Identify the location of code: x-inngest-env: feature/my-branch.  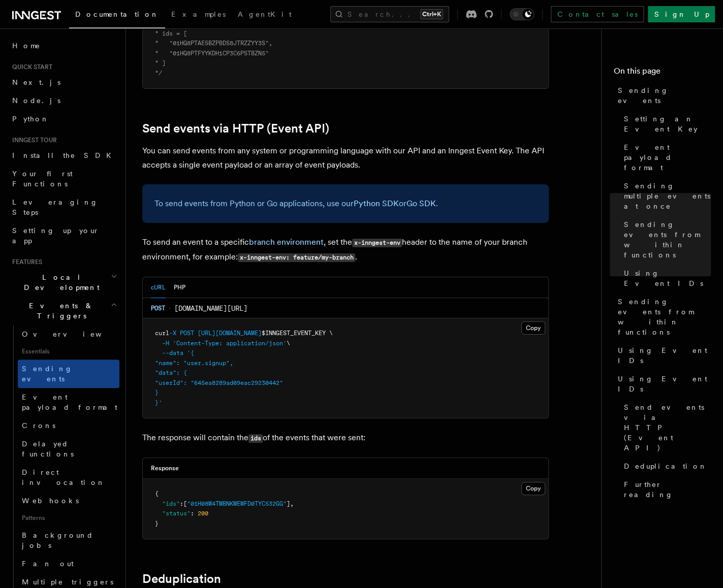
(296, 257).